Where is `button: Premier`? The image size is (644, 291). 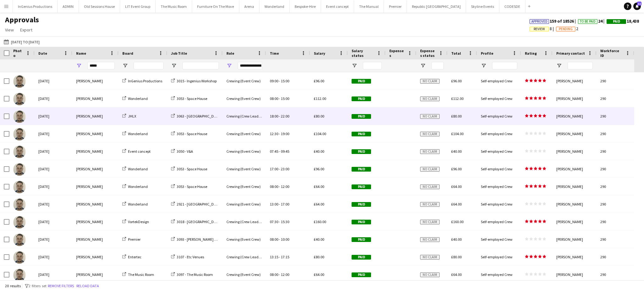
button: Premier is located at coordinates (395, 6).